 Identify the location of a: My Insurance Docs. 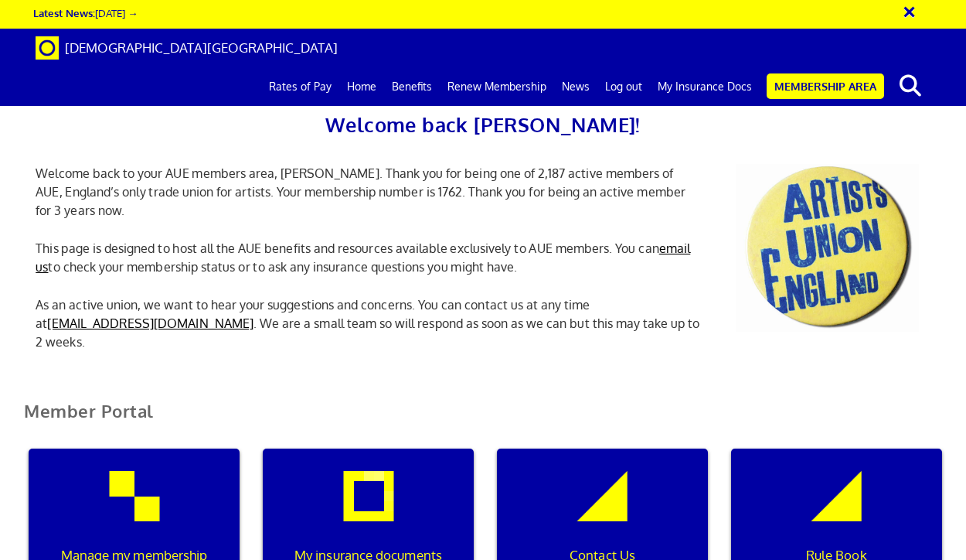
(705, 86).